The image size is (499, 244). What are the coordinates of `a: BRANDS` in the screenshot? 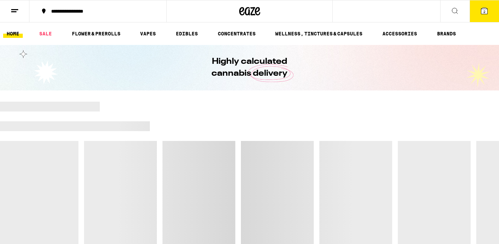 It's located at (446, 34).